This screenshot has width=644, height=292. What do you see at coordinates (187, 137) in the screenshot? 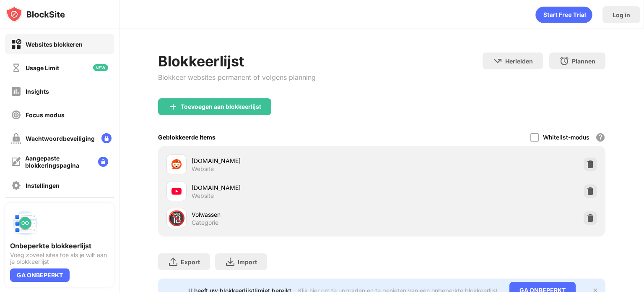
I see `div: Geblokkeerde items` at bounding box center [187, 137].